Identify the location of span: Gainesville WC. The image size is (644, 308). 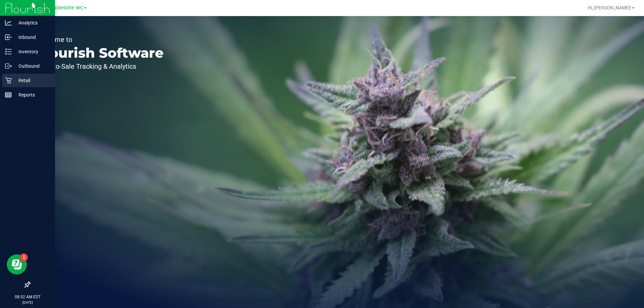
(67, 8).